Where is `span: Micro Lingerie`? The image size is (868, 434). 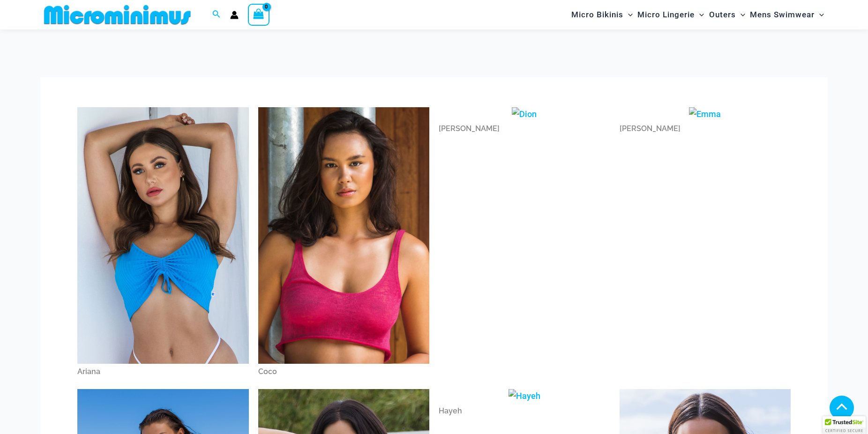 span: Micro Lingerie is located at coordinates (666, 15).